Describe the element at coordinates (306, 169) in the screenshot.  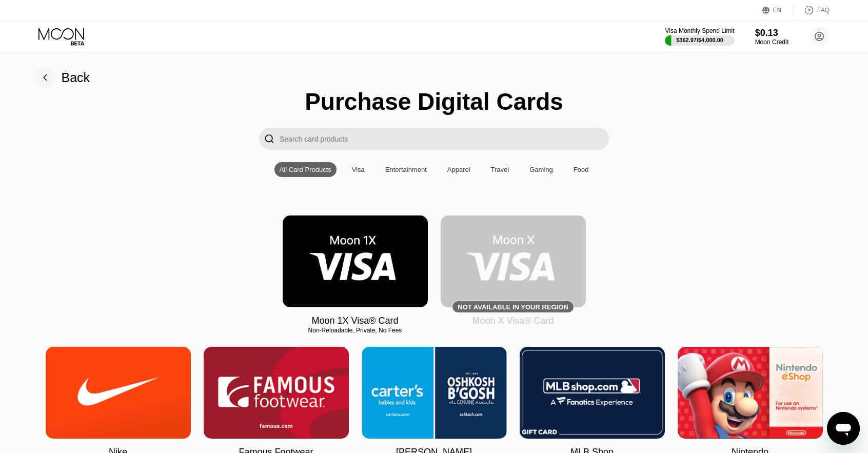
I see `div: All Card Products` at that location.